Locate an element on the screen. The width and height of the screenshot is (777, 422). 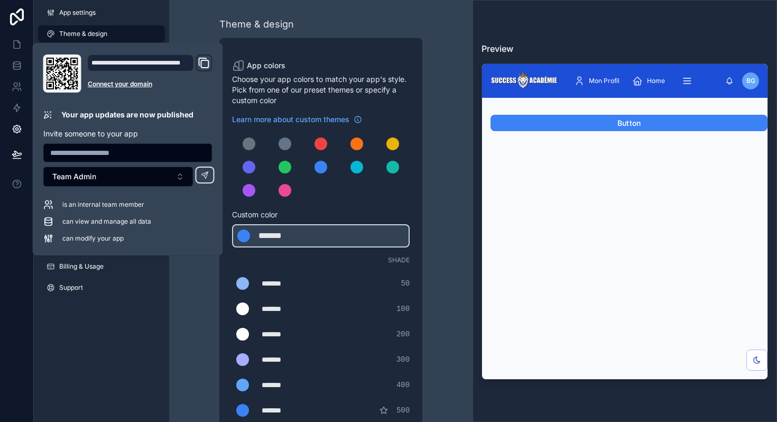
span: Choose your app colors to match your app's style. Pick from one of our preset themes or specify a... is located at coordinates (321, 90).